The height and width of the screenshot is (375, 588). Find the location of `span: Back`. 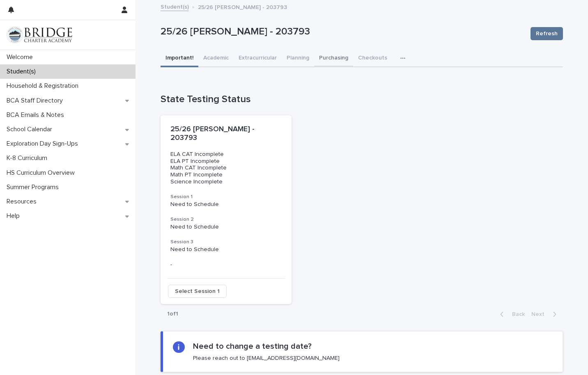

span: Back is located at coordinates (516, 315).